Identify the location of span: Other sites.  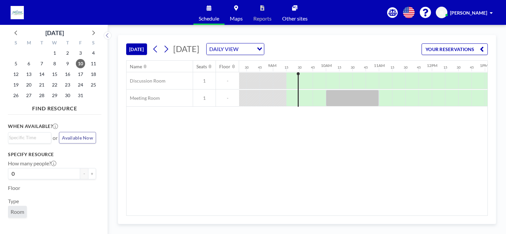
(295, 19).